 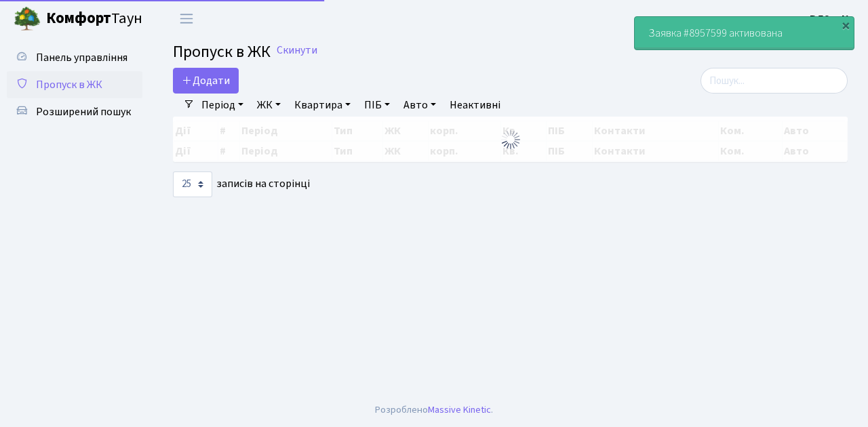 I want to click on a: Квартира, so click(x=322, y=105).